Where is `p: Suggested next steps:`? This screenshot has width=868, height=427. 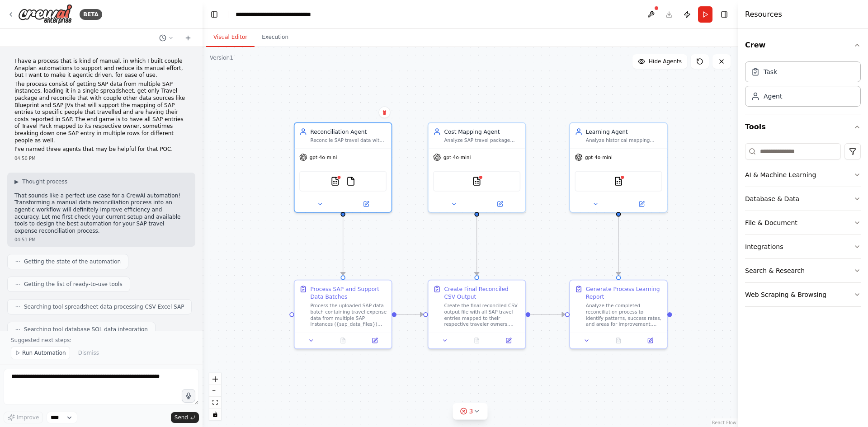 p: Suggested next steps: is located at coordinates (101, 340).